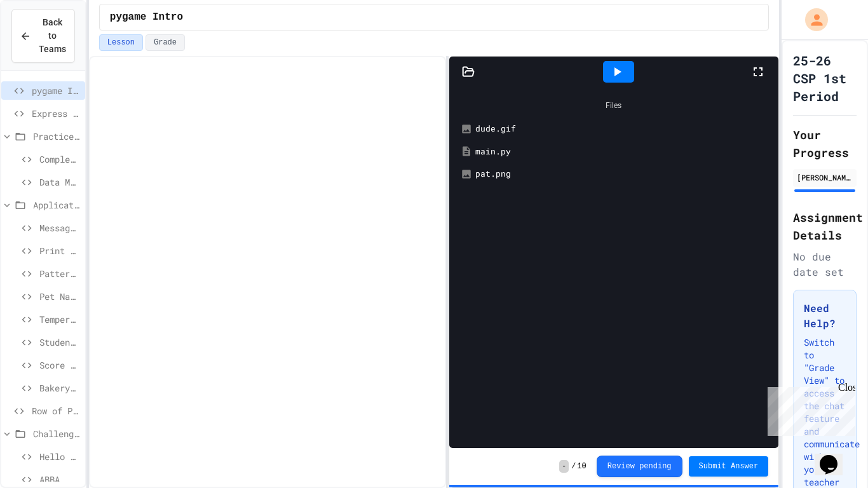 Image resolution: width=868 pixels, height=488 pixels. What do you see at coordinates (121, 43) in the screenshot?
I see `button: Lesson` at bounding box center [121, 43].